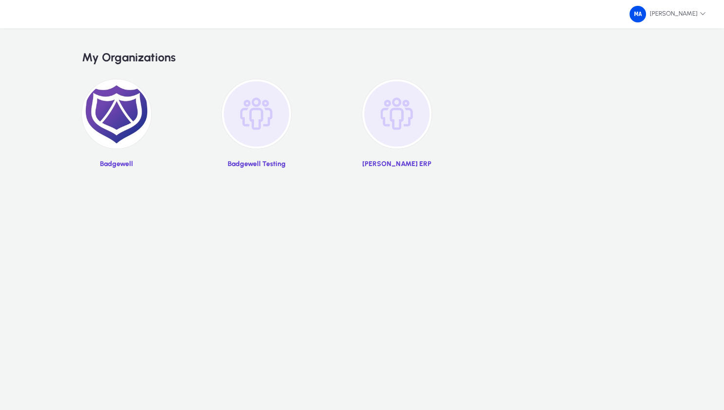 The width and height of the screenshot is (724, 410). Describe the element at coordinates (256, 127) in the screenshot. I see `a: Badgewell Testing` at that location.